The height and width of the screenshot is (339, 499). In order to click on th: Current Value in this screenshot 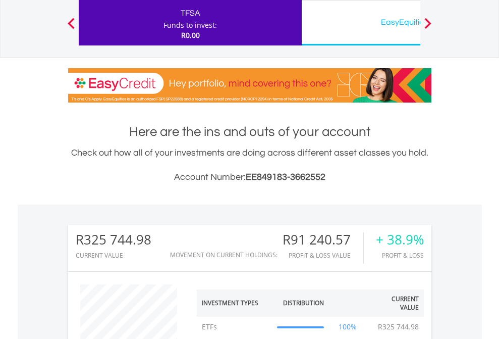, I will do `click(395, 303)`.